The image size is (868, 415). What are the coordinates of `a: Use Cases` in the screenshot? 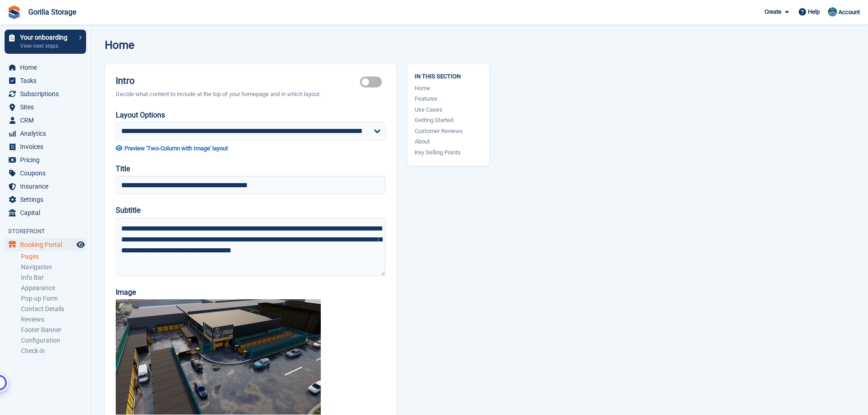 It's located at (448, 109).